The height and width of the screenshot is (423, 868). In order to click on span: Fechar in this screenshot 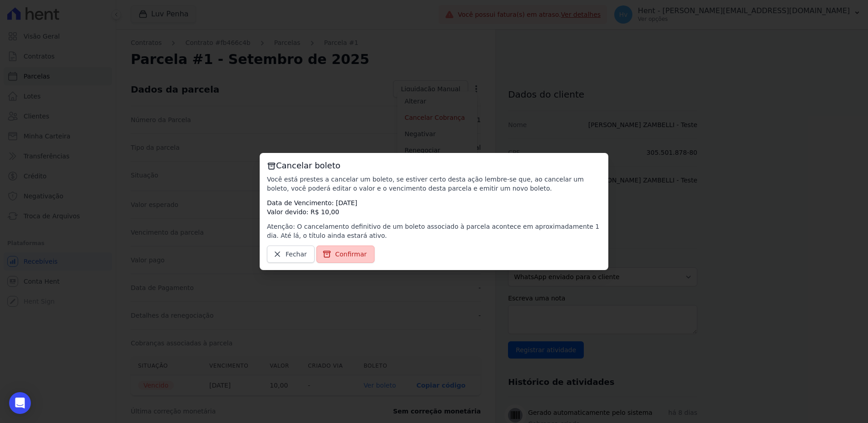, I will do `click(296, 254)`.